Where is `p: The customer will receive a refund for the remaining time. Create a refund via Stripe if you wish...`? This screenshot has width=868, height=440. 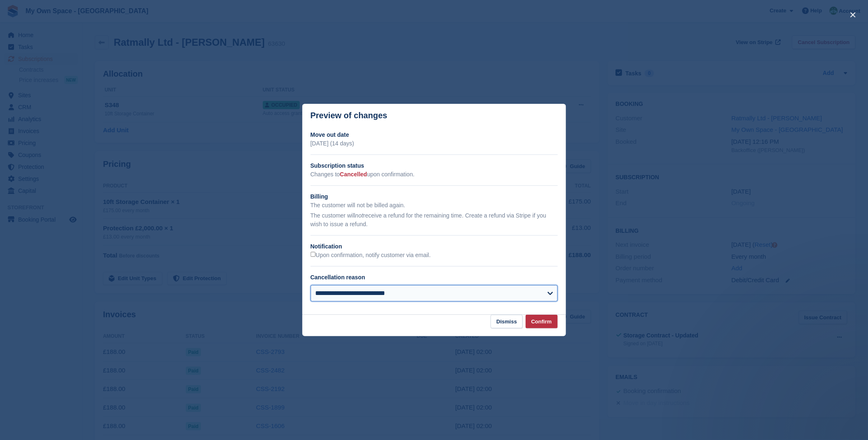
p: The customer will receive a refund for the remaining time. Create a refund via Stripe if you wish... is located at coordinates (434, 220).